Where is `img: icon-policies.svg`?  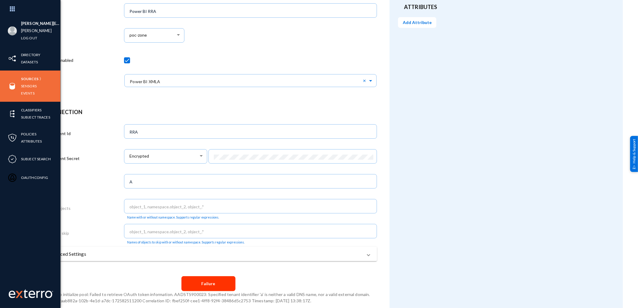 img: icon-policies.svg is located at coordinates (12, 138).